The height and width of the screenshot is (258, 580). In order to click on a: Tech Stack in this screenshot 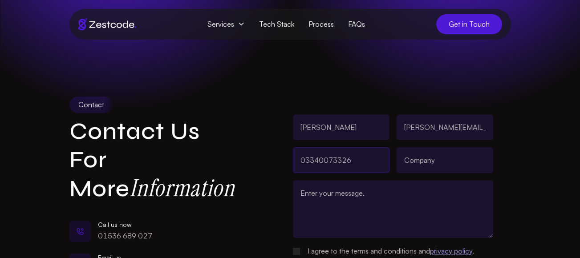, I will do `click(276, 24)`.